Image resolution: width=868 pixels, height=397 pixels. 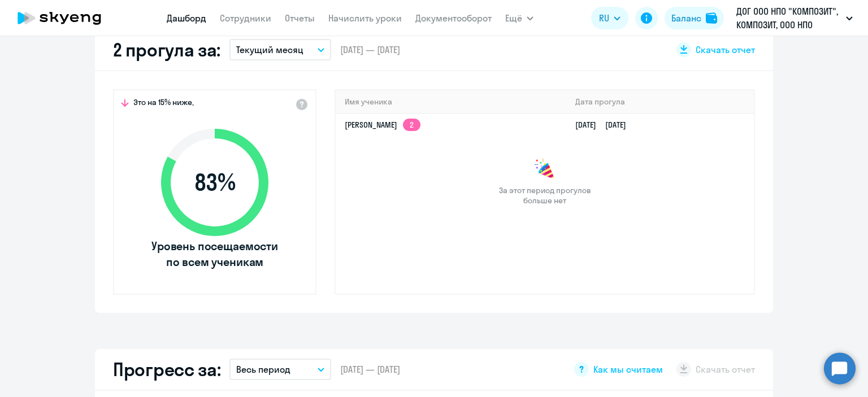 What do you see at coordinates (519, 18) in the screenshot?
I see `button: Ещё` at bounding box center [519, 18].